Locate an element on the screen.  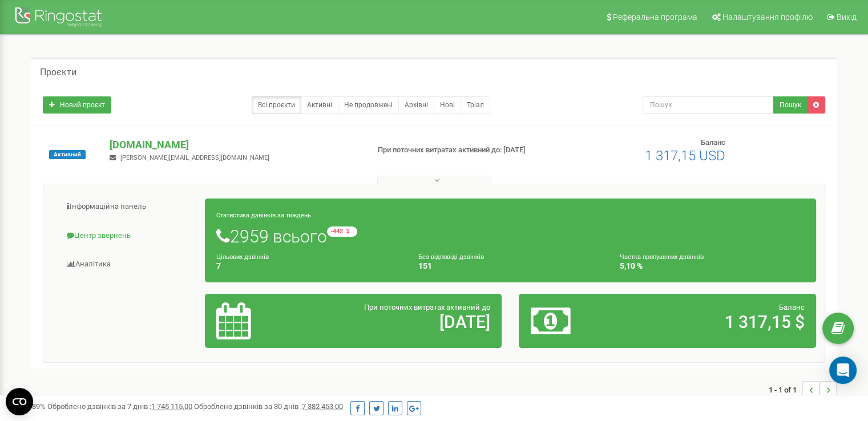
h4: 7 is located at coordinates (309, 266).